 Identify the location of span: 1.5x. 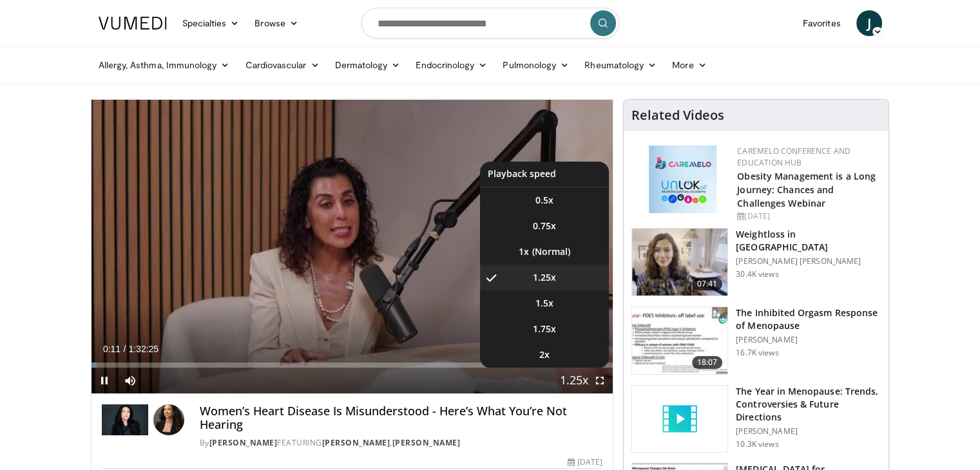
(544, 303).